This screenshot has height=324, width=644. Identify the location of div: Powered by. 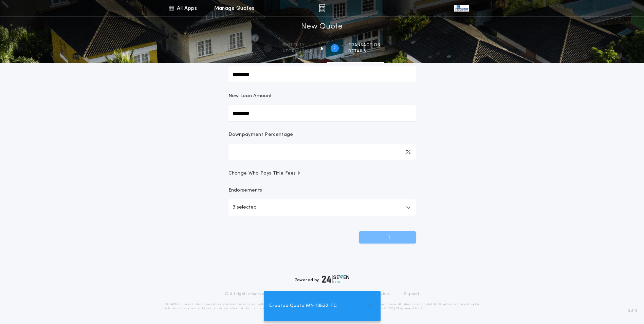
(322, 279).